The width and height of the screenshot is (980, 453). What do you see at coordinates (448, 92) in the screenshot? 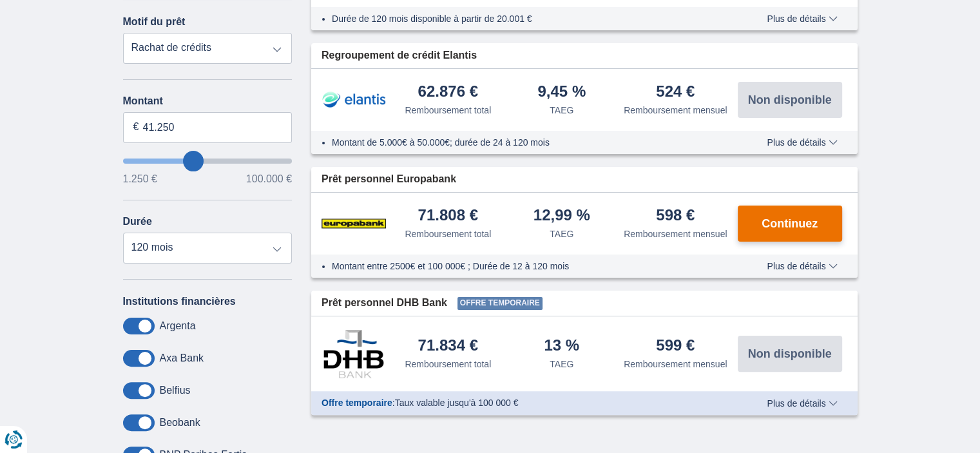
I see `div: 62.876 €` at bounding box center [448, 92].